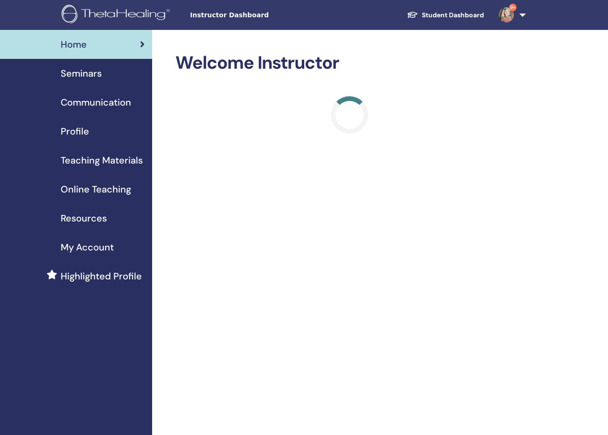 This screenshot has height=435, width=608. I want to click on span: My Account, so click(87, 247).